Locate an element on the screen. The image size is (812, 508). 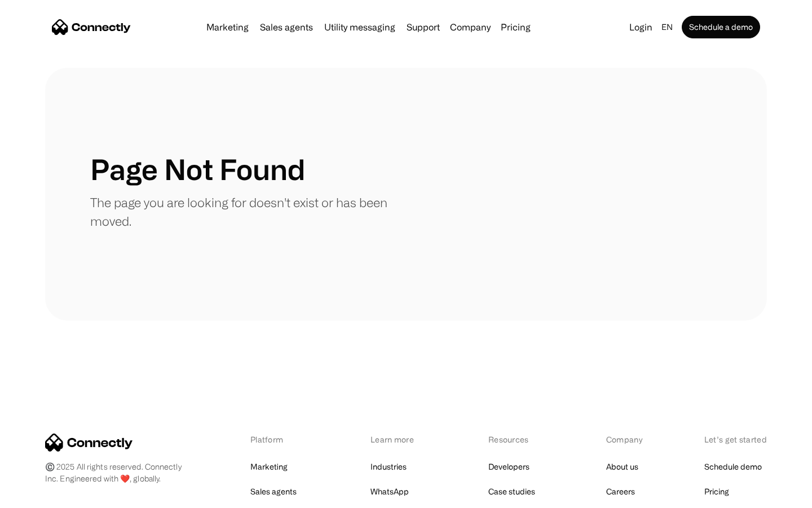
a: Careers is located at coordinates (621, 492).